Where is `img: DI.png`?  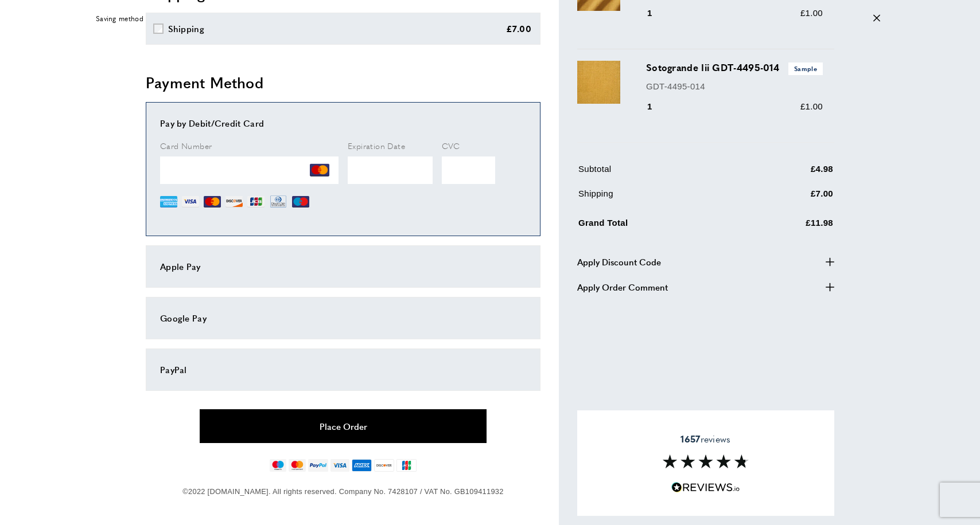 img: DI.png is located at coordinates (234, 202).